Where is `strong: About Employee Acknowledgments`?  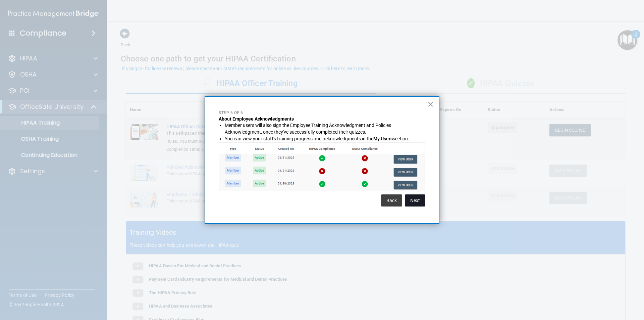
strong: About Employee Acknowledgments is located at coordinates (256, 119).